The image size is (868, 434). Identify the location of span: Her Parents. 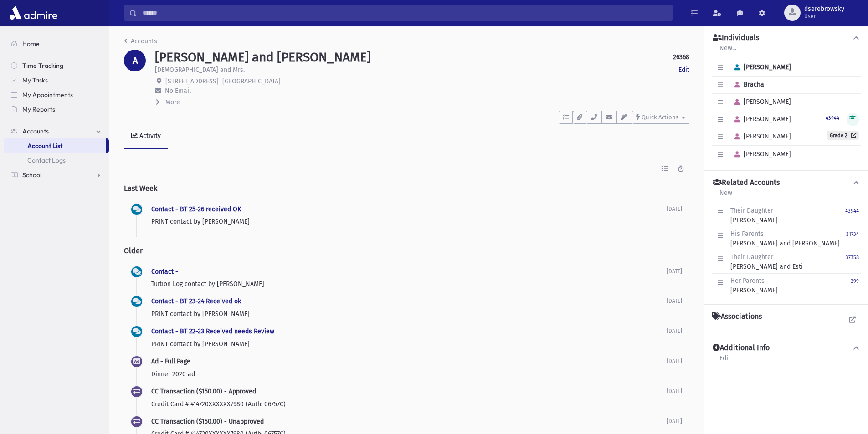
(747, 281).